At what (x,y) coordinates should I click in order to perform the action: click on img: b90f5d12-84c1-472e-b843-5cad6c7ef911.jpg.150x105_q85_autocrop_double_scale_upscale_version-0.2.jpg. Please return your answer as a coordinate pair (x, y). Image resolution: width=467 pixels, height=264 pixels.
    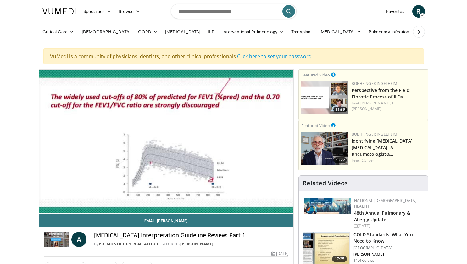
    Looking at the image, I should click on (328, 206).